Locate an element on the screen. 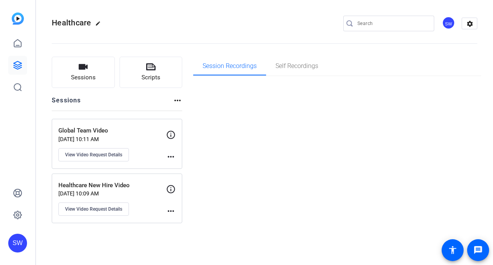 This screenshot has width=493, height=265. span: Self Recordings is located at coordinates (296, 66).